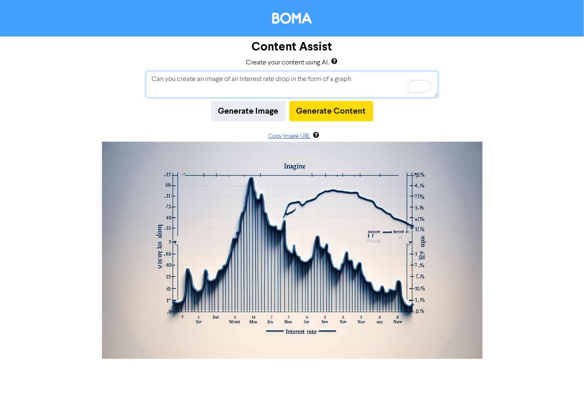 Image resolution: width=584 pixels, height=417 pixels. Describe the element at coordinates (331, 111) in the screenshot. I see `button: Generate Content` at that location.